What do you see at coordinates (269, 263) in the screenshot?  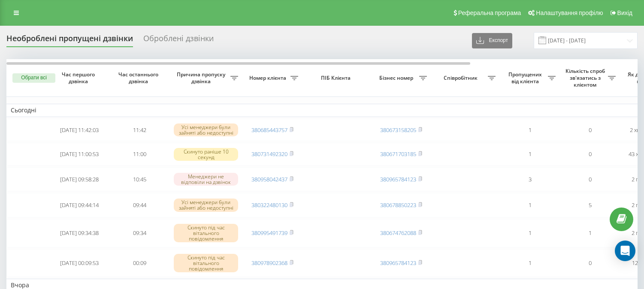 I see `a: 380978902368` at bounding box center [269, 263].